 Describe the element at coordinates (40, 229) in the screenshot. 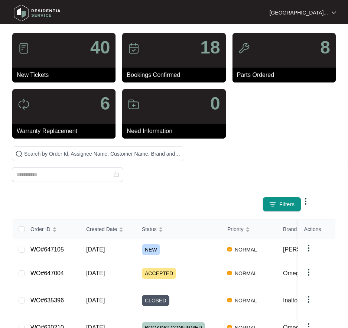

I see `span: Order ID` at that location.